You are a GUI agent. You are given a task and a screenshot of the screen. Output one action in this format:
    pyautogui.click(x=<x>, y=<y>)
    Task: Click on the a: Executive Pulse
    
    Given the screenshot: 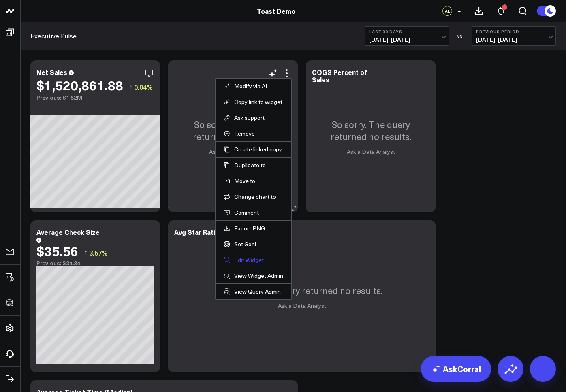 What is the action you would take?
    pyautogui.click(x=54, y=36)
    